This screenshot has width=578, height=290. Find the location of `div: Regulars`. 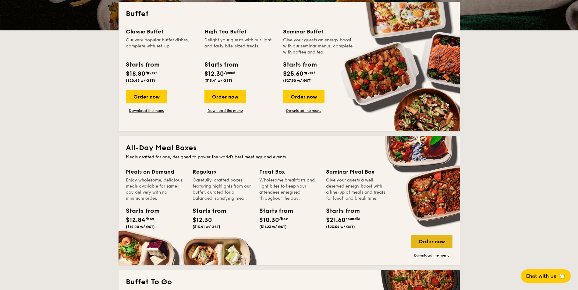

div: Regulars is located at coordinates (222, 172).